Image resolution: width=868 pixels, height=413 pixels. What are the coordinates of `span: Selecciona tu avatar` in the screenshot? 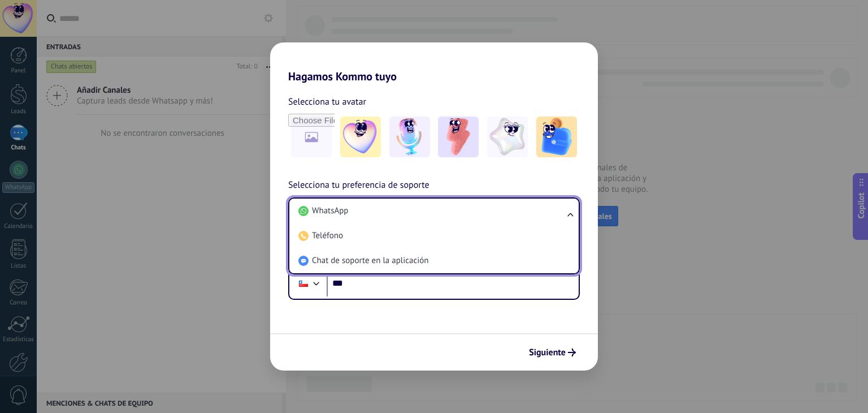 It's located at (328, 102).